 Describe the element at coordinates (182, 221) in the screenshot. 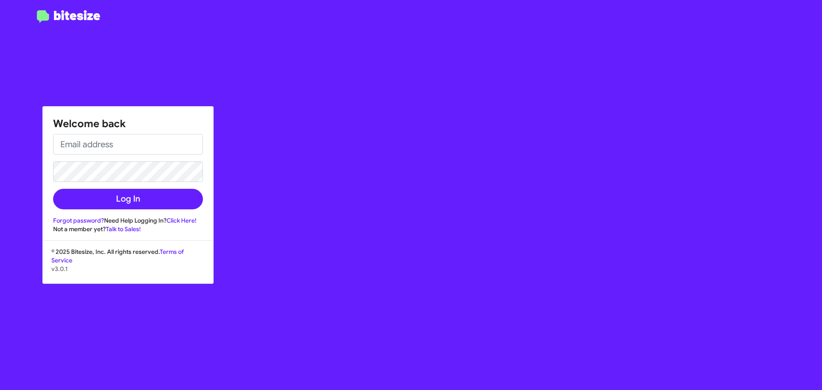

I see `a: Click Here!` at that location.